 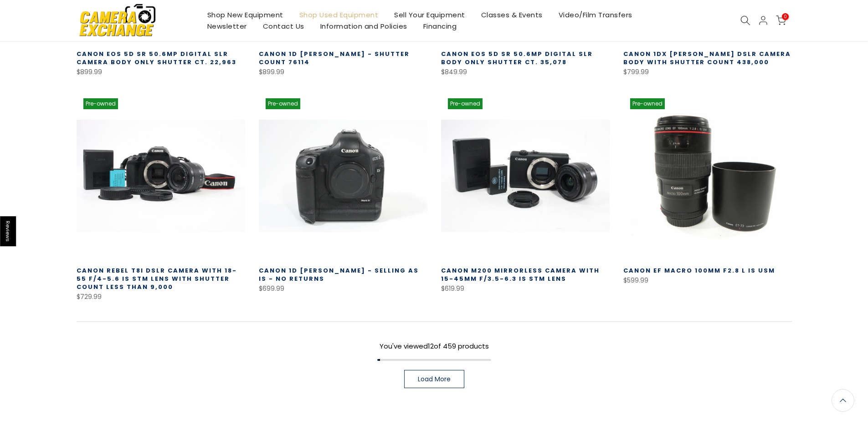 What do you see at coordinates (781, 20) in the screenshot?
I see `a: 0` at bounding box center [781, 20].